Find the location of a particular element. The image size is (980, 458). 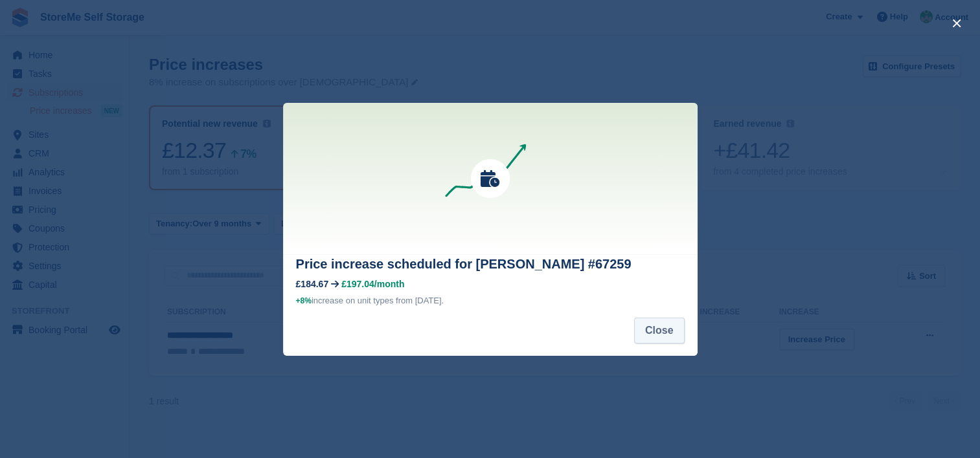

span: £197.04 is located at coordinates (358, 285).